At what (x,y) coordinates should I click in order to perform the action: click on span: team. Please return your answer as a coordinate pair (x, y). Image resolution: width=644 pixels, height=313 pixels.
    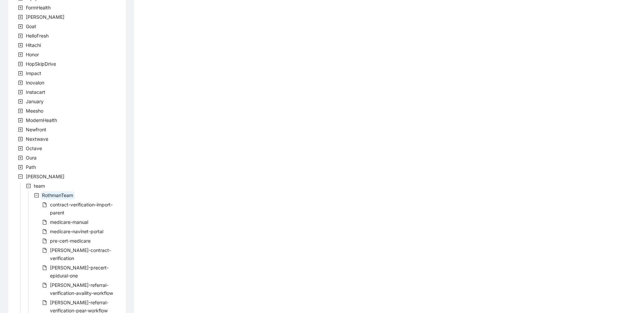
    Looking at the image, I should click on (39, 186).